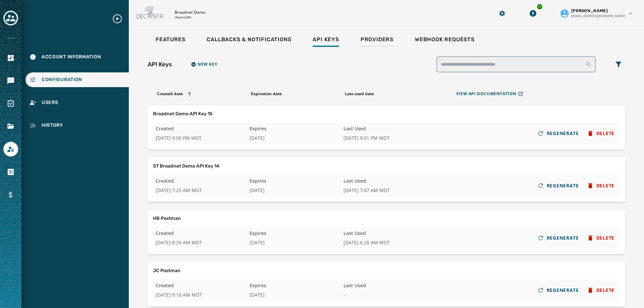 This screenshot has height=308, width=644. Describe the element at coordinates (11, 149) in the screenshot. I see `a: Navigate to Account` at that location.